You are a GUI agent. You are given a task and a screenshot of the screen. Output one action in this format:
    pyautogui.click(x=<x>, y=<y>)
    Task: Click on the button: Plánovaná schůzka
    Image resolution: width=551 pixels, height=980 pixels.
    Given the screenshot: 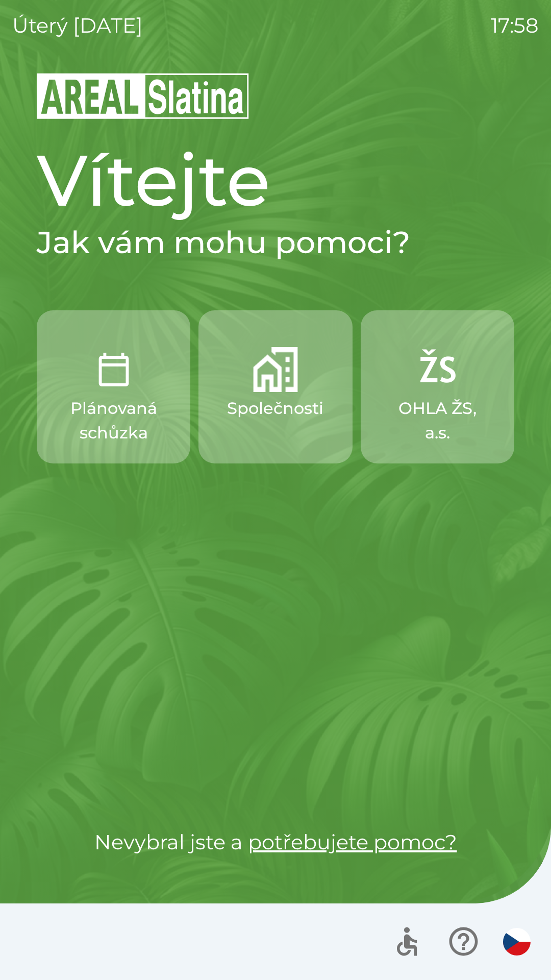 What is the action you would take?
    pyautogui.click(x=114, y=387)
    